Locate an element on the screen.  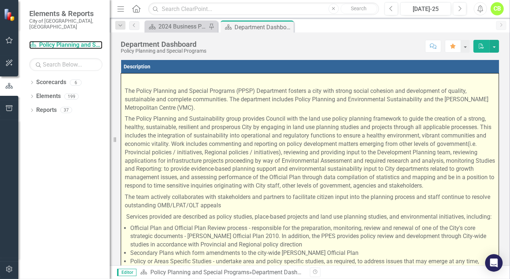
span: (i.e. Provincial policies / initiatives, Regional policies / initiatives), r is located at coordinates (301, 148).